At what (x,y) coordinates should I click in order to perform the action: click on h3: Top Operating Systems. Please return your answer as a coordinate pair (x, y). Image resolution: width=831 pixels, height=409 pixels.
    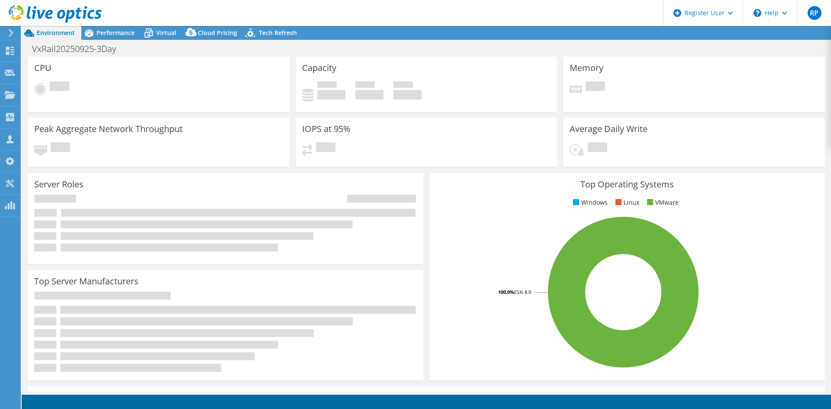
    Looking at the image, I should click on (628, 184).